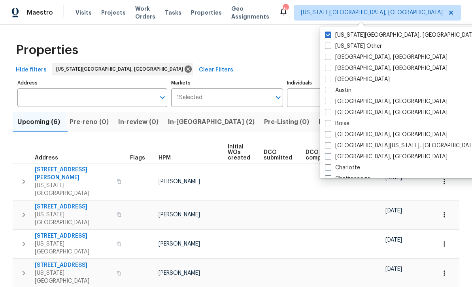 This screenshot has height=287, width=472. I want to click on button: Hide filters, so click(31, 70).